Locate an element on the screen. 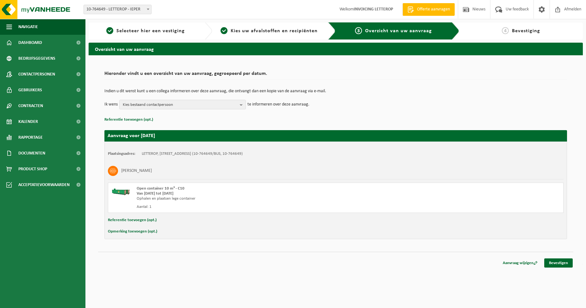 The width and height of the screenshot is (586, 308). span: 2 is located at coordinates (224, 31).